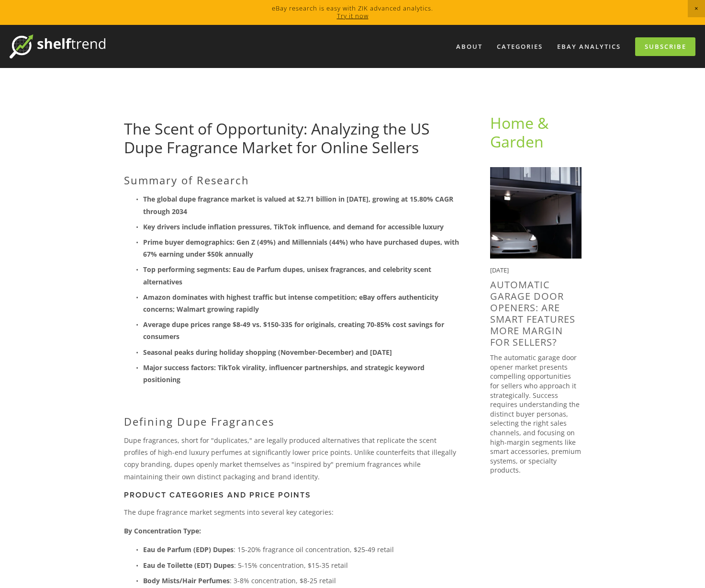 This screenshot has height=588, width=705. What do you see at coordinates (301, 549) in the screenshot?
I see `p: : 15-20% fragrance oil concentration, $25-49 retail` at bounding box center [301, 549].